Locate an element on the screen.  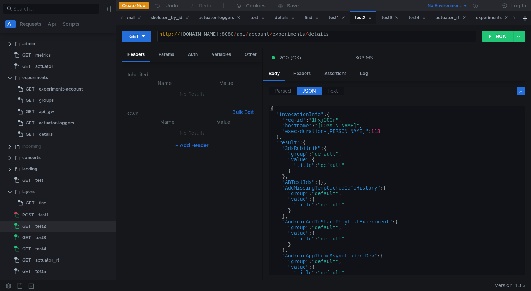
span: 200 (OK) is located at coordinates (290, 58).